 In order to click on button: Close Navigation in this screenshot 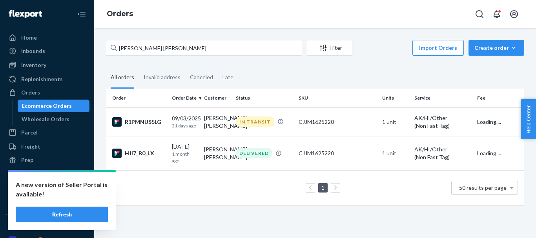, I will do `click(82, 14)`.